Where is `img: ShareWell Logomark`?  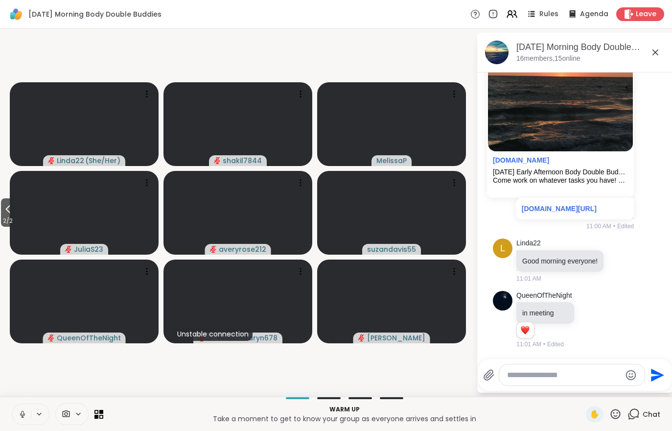 img: ShareWell Logomark is located at coordinates (16, 14).